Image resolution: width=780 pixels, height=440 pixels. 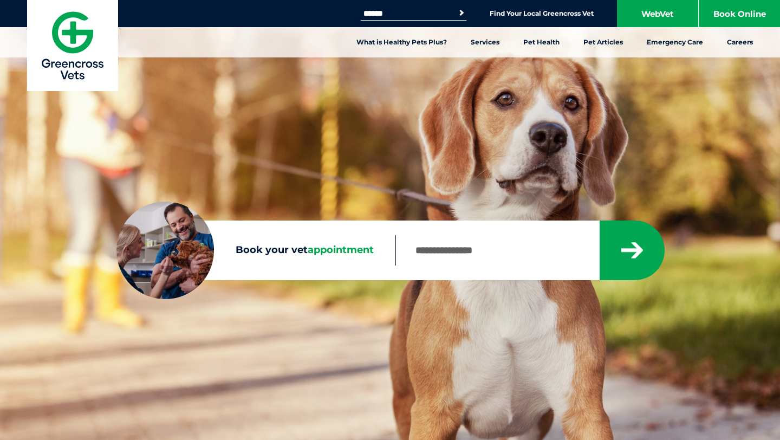 What do you see at coordinates (603, 42) in the screenshot?
I see `a: Pet Articles` at bounding box center [603, 42].